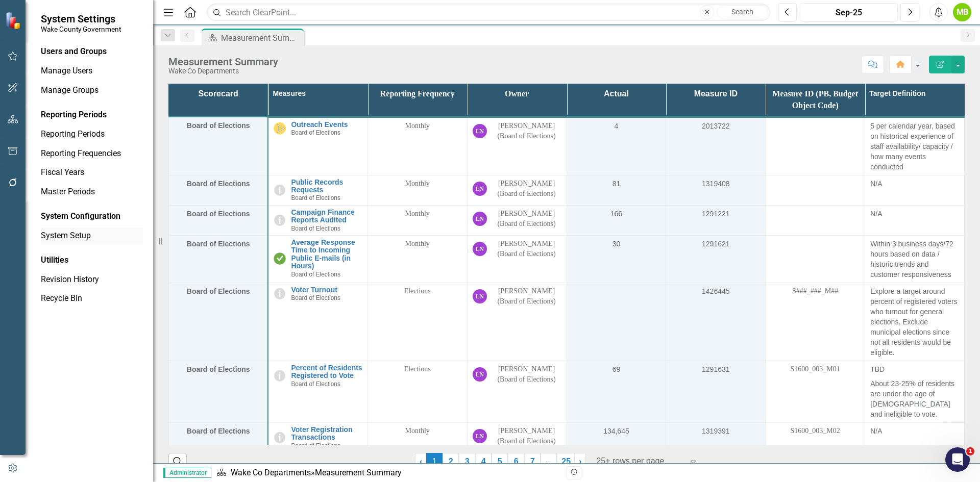 This screenshot has height=482, width=980. I want to click on div: 1319408, so click(715, 184).